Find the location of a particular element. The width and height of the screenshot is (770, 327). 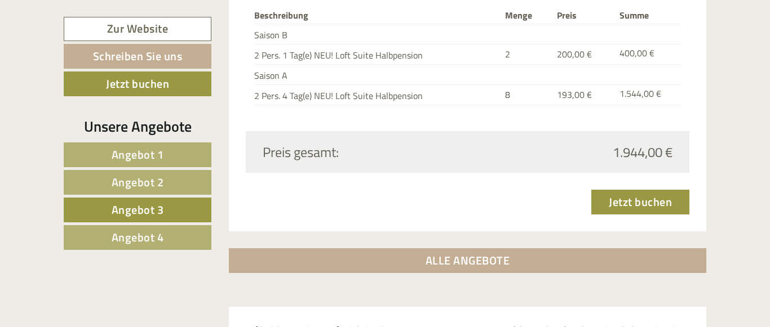

span: Angebot 4 is located at coordinates (138, 237).